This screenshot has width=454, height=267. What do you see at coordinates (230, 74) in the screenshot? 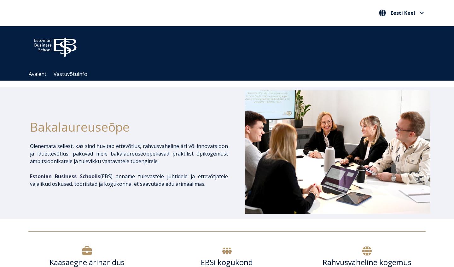
I see `div: Navigation Menu` at bounding box center [230, 74].